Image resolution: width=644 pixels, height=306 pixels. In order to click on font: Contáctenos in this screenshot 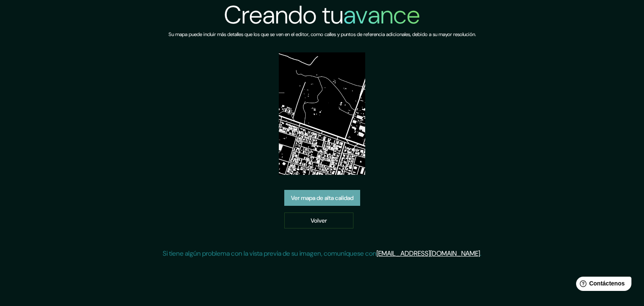, I will do `click(37, 10)`.